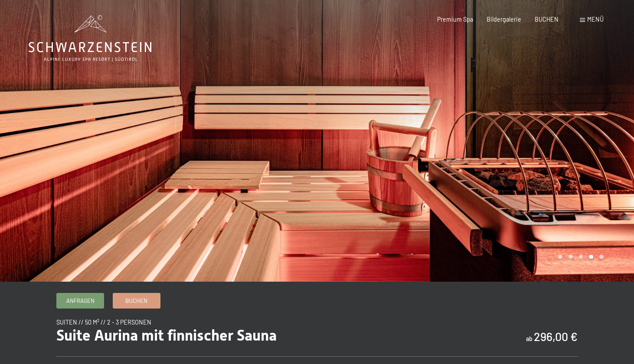 The width and height of the screenshot is (634, 364). Describe the element at coordinates (455, 19) in the screenshot. I see `a: Premium Spa` at that location.